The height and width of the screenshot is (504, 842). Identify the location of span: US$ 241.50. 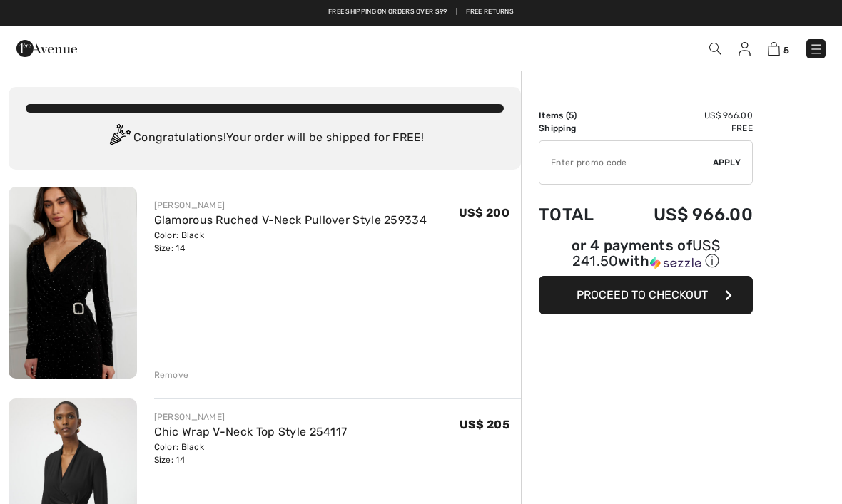
(645, 253).